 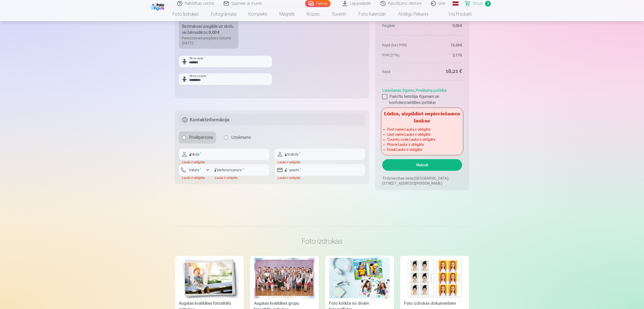 What do you see at coordinates (443, 45) in the screenshot?
I see `dd: 15,04 €` at bounding box center [443, 45].